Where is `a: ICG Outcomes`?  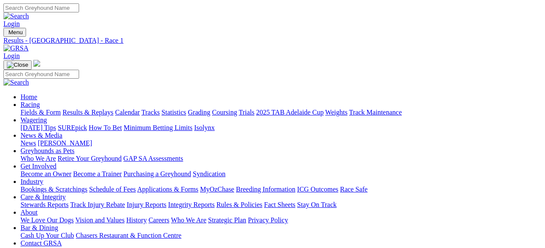 a: ICG Outcomes is located at coordinates (317, 189).